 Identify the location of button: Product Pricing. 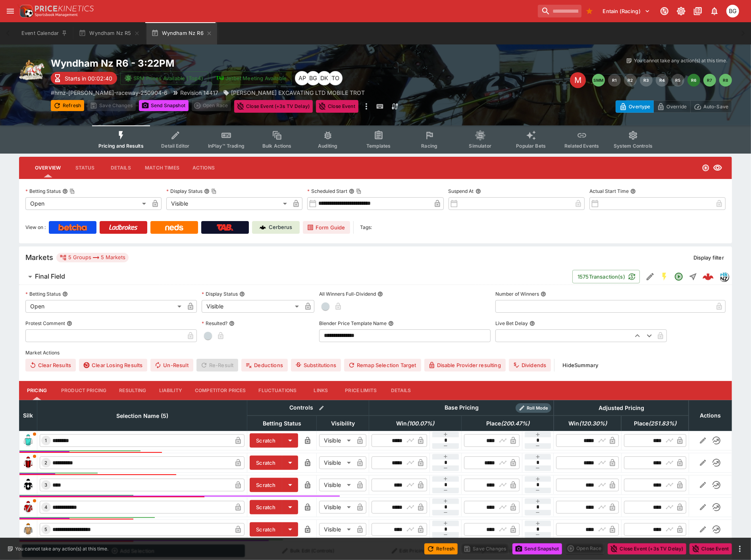
(84, 390).